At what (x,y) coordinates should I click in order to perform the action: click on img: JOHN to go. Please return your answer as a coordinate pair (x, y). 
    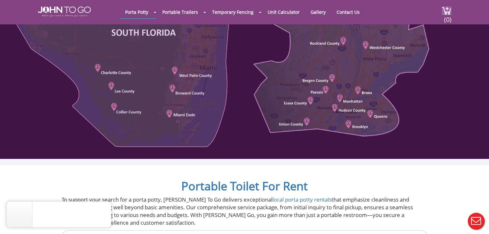
    Looking at the image, I should click on (64, 12).